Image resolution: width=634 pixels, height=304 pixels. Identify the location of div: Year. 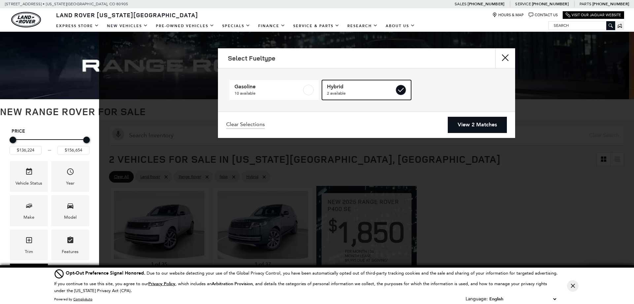
(70, 183).